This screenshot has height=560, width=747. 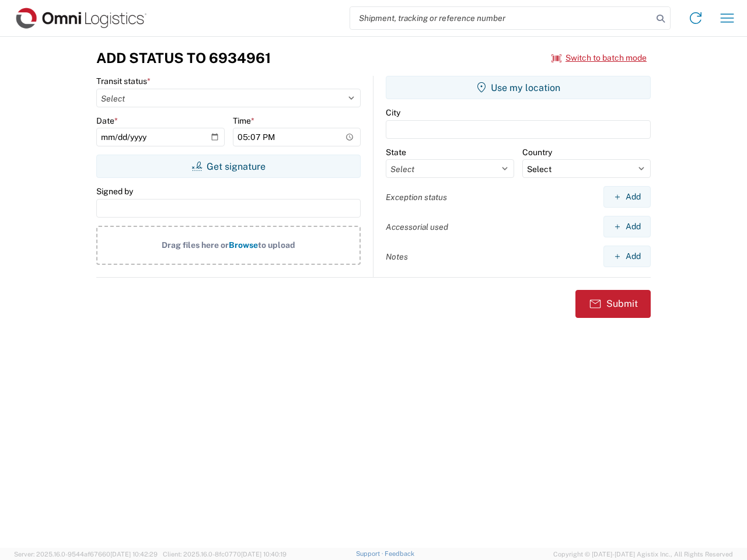 What do you see at coordinates (225, 554) in the screenshot?
I see `span: Client: 2025.16.0-8fc0770` at bounding box center [225, 554].